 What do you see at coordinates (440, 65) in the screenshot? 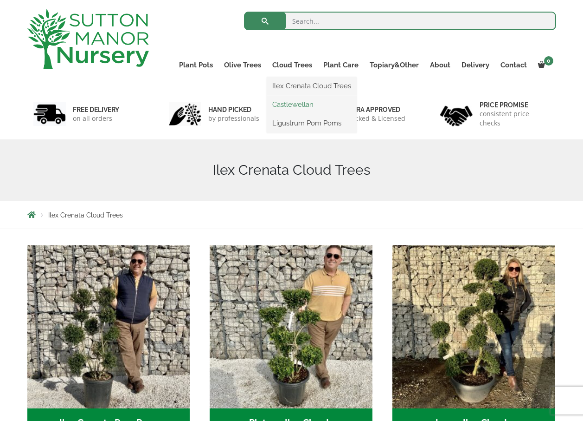
I see `a: About` at bounding box center [440, 65].